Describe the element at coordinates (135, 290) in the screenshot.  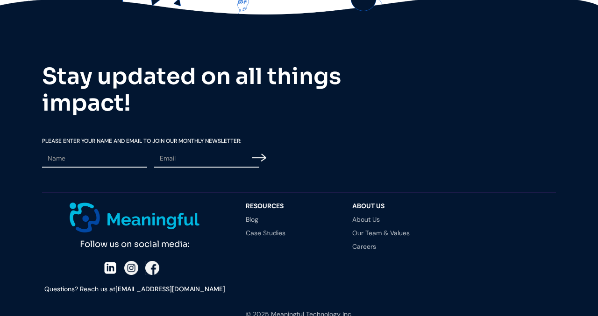
I see `div: Questions? Reach us at` at that location.